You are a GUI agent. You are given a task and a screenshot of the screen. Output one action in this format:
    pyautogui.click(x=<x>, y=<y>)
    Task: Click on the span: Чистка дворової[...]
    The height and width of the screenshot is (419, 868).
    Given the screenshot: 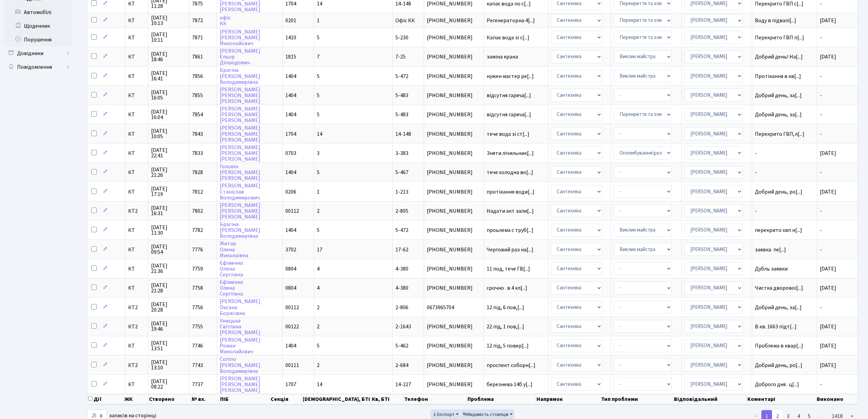 What is the action you would take?
    pyautogui.click(x=779, y=288)
    